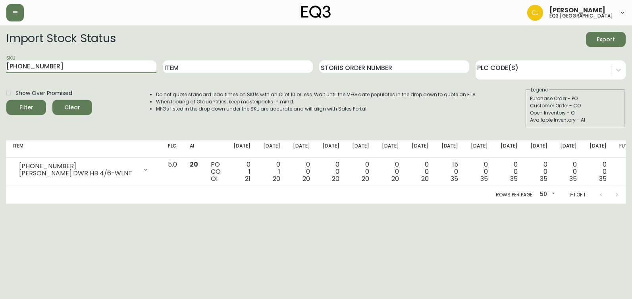 This screenshot has height=299, width=632. What do you see at coordinates (547, 194) in the screenshot?
I see `div: 50` at bounding box center [547, 194].